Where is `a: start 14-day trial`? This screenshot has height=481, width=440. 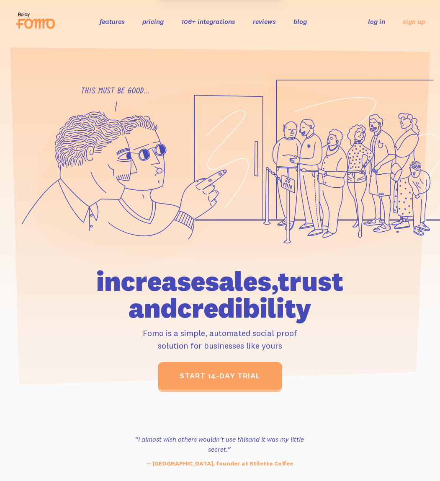
a: start 14-day trial is located at coordinates (220, 376).